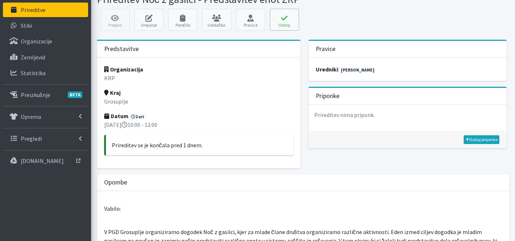 Image resolution: width=515 pixels, height=241 pixels. Describe the element at coordinates (199, 145) in the screenshot. I see `p: Prireditev se je končala pred 1 dnem.` at that location.